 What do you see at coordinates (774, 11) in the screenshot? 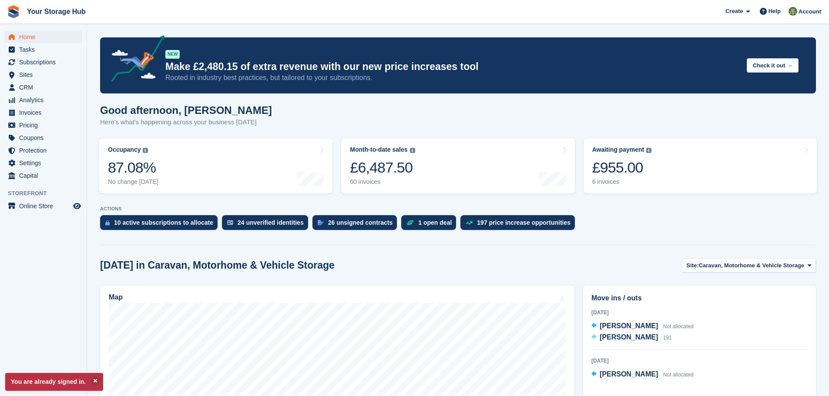
I see `span: Help` at bounding box center [774, 11].